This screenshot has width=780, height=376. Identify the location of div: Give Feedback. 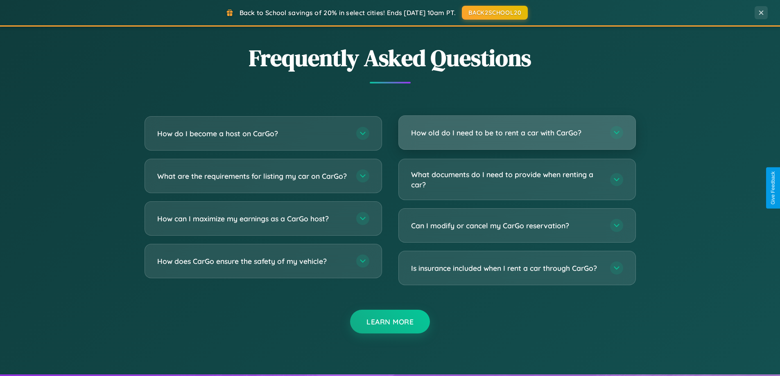
(773, 188).